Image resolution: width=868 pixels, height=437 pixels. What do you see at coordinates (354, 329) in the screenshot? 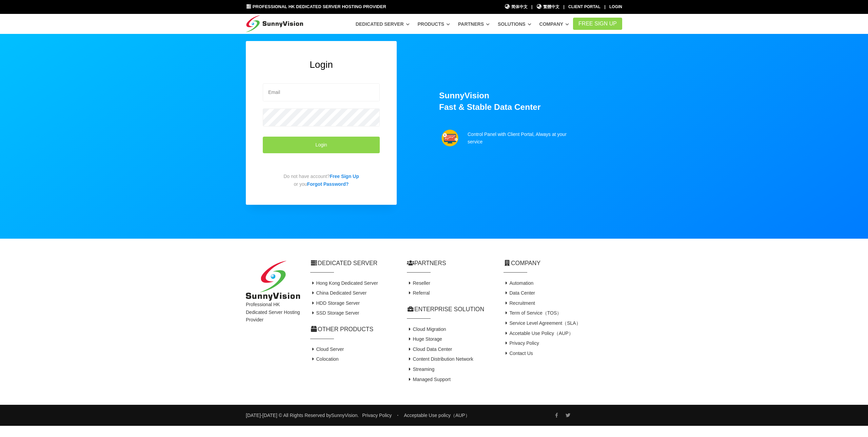
I see `h2: Other Products` at bounding box center [354, 329].